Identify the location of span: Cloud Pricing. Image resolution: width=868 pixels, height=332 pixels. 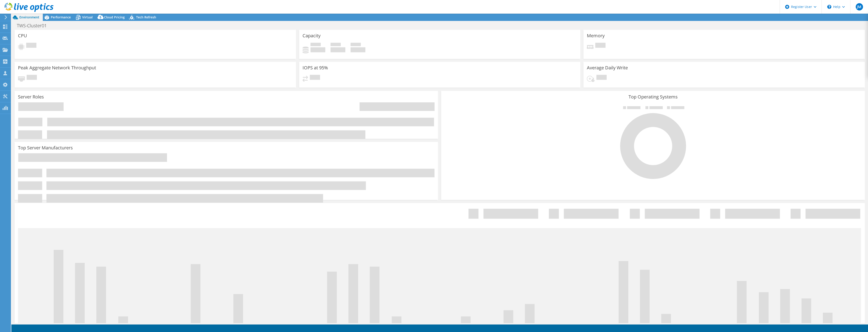
(115, 17).